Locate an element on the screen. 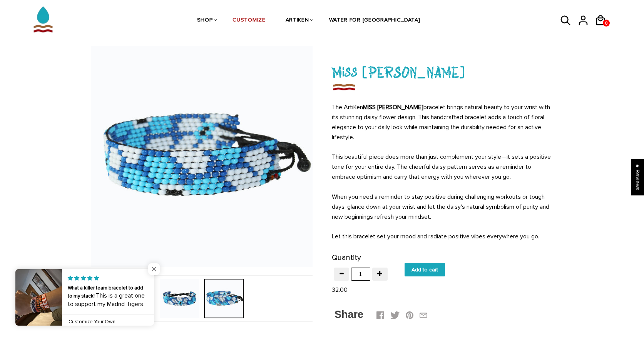 Image resolution: width=644 pixels, height=341 pixels. span: Close popup widget is located at coordinates (154, 269).